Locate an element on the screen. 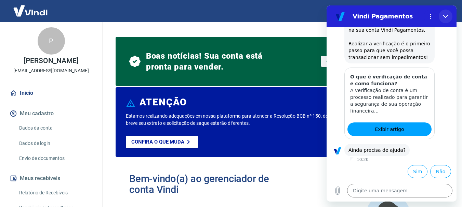 The image size is (462, 207). button: Sim is located at coordinates (91, 166).